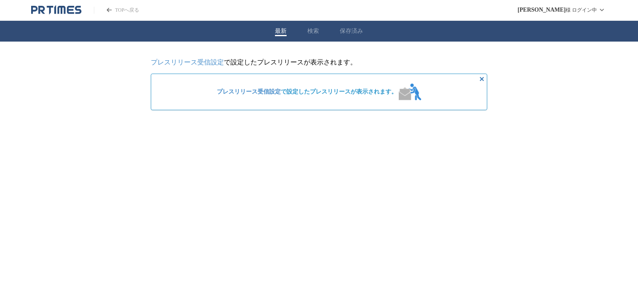 The height and width of the screenshot is (289, 638). What do you see at coordinates (352, 31) in the screenshot?
I see `button: 保存済み` at bounding box center [352, 31].